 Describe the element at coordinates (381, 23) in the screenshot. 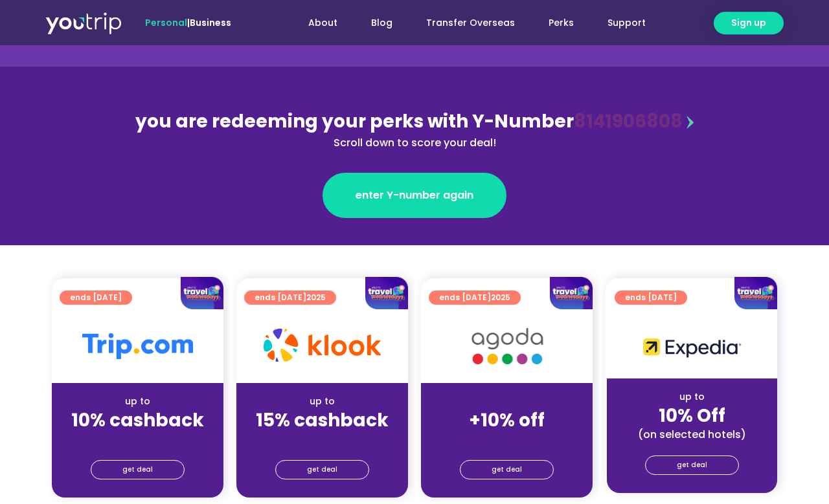

I see `a: Blog` at that location.